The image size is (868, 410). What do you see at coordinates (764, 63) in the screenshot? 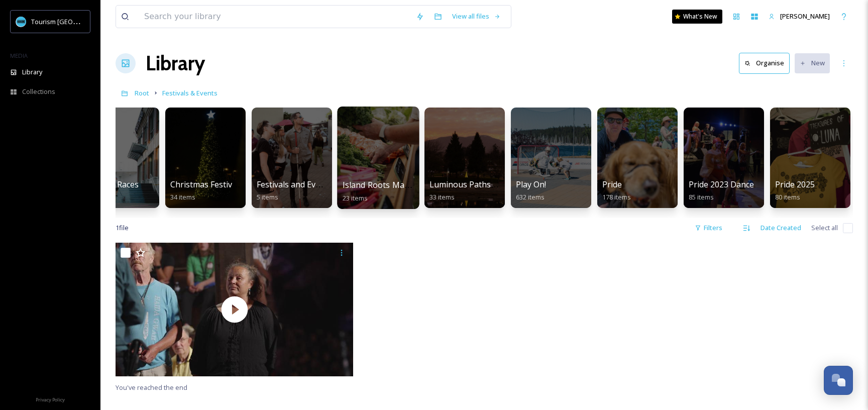
I see `button: Organise` at bounding box center [764, 63].